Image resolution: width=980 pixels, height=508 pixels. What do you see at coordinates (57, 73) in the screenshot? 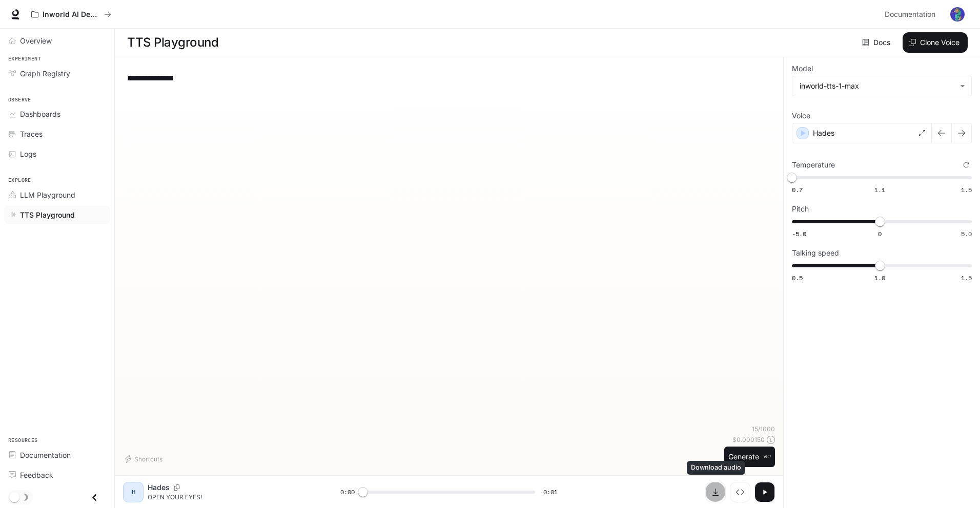
I see `a: Graph Registry` at bounding box center [57, 73].